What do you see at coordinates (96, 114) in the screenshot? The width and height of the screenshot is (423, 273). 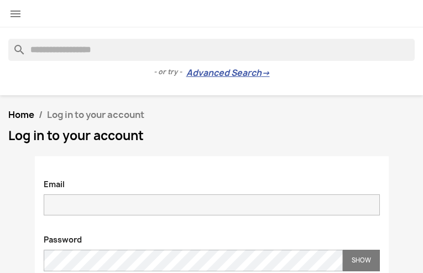 I see `span: Log in to your account` at bounding box center [96, 114].